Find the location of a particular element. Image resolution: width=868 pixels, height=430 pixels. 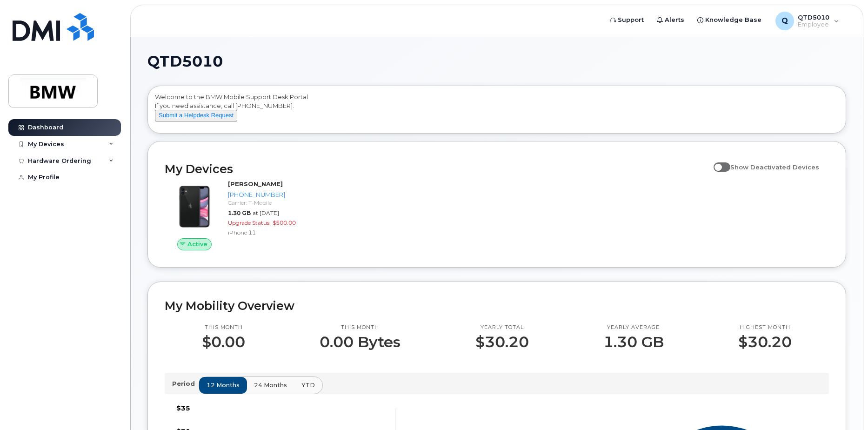

p: Yearly total is located at coordinates (502, 327).